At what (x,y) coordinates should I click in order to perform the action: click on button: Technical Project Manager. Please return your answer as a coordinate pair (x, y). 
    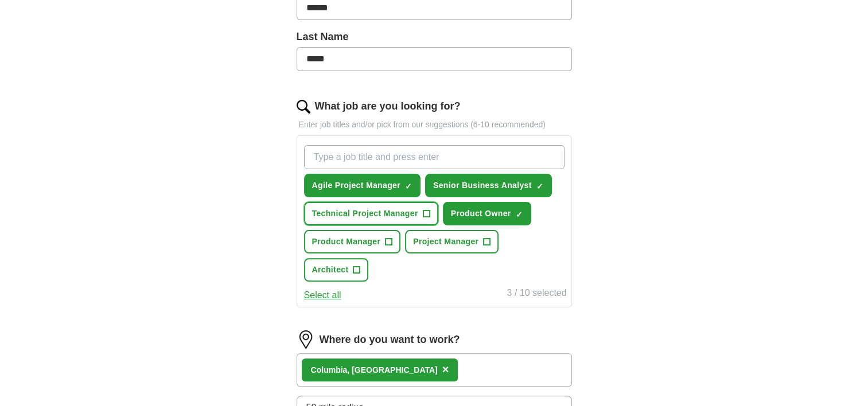
    Looking at the image, I should click on (371, 213).